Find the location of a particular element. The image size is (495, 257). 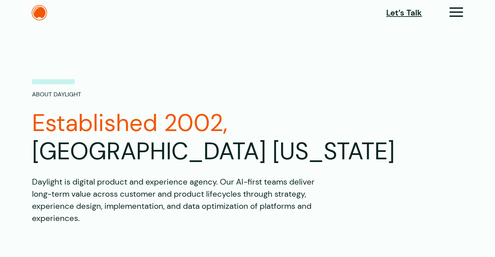

p: About Daylight is located at coordinates (57, 89).